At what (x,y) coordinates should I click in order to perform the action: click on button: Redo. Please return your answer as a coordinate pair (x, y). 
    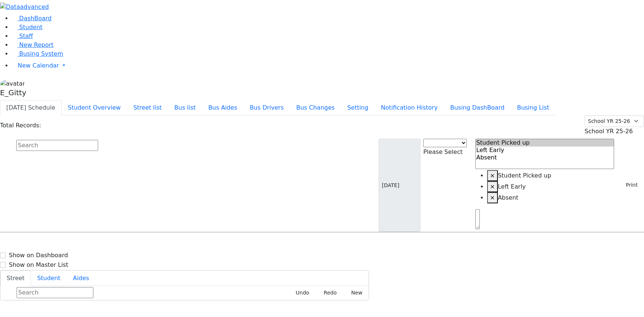
    Looking at the image, I should click on (328, 293).